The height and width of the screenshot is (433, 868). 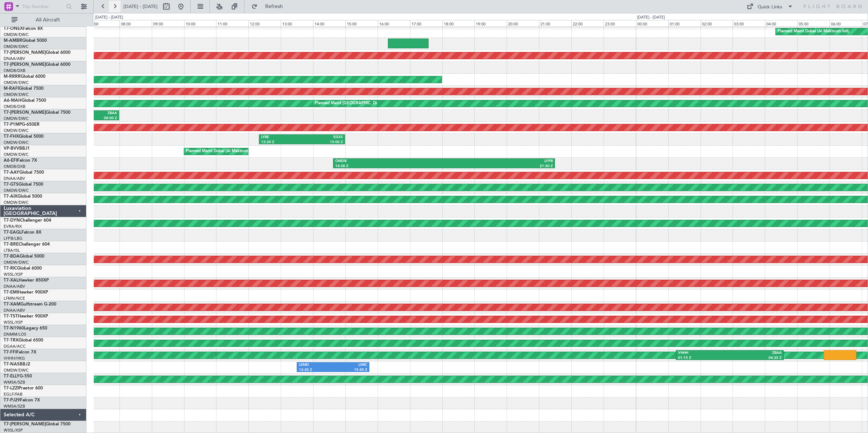 I want to click on a: T7-P1MPG-650ER, so click(x=21, y=124).